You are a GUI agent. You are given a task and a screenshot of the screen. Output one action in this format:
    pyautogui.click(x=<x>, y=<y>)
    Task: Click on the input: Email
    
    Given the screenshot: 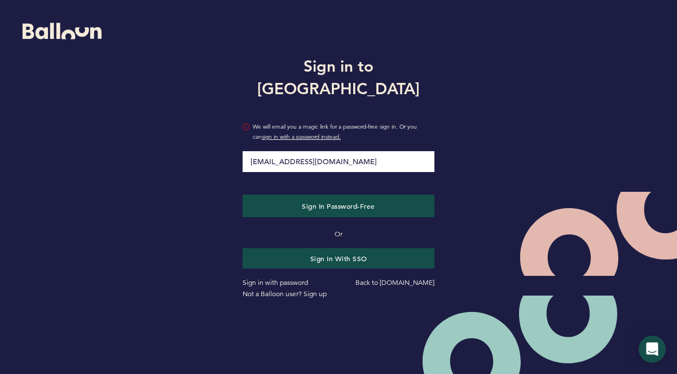 What is the action you would take?
    pyautogui.click(x=338, y=161)
    